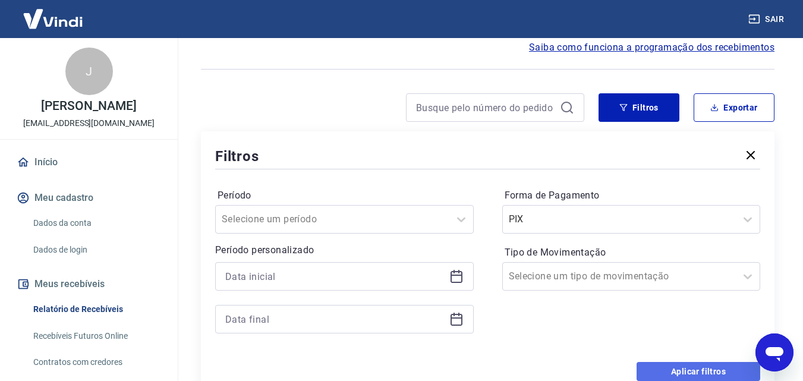 Image resolution: width=803 pixels, height=381 pixels. I want to click on label: Período, so click(344, 196).